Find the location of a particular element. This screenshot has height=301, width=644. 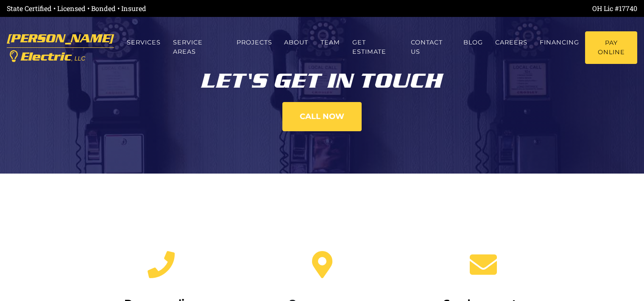

a: Call now is located at coordinates (322, 117).